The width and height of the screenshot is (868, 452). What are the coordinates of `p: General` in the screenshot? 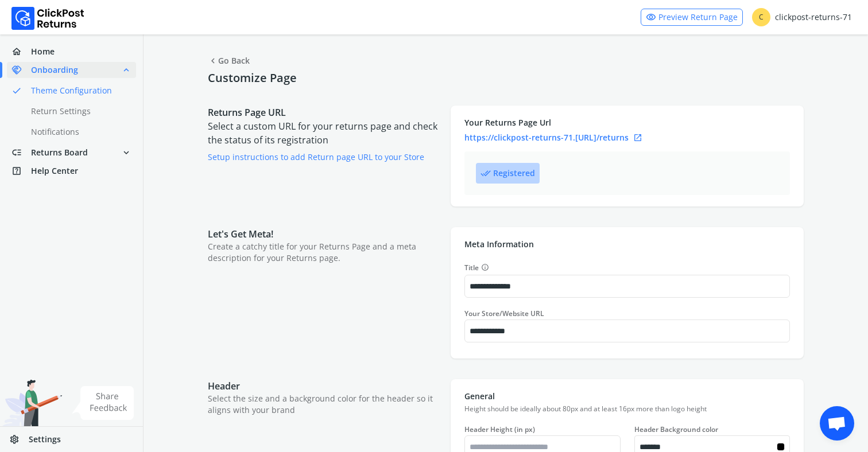 It's located at (627, 397).